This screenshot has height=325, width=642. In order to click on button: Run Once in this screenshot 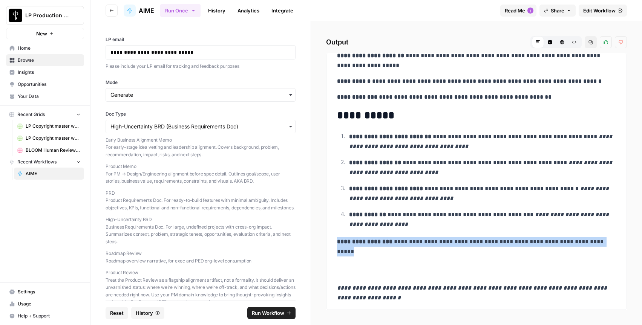, I will do `click(180, 11)`.